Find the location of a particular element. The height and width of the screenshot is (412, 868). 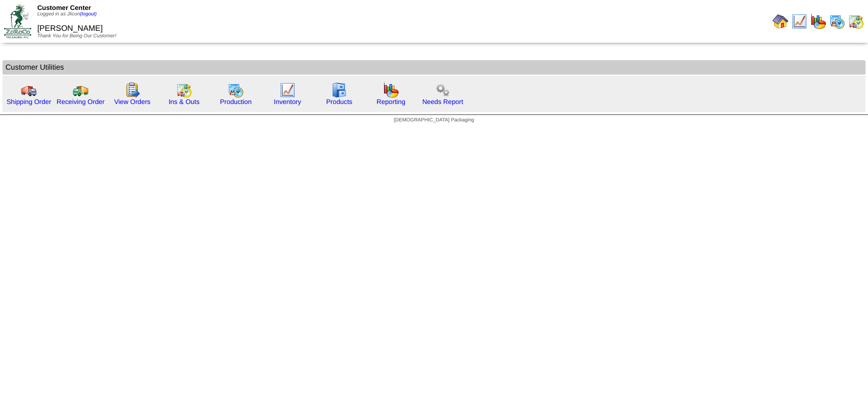

span: Logged in as Jlicon is located at coordinates (67, 14).